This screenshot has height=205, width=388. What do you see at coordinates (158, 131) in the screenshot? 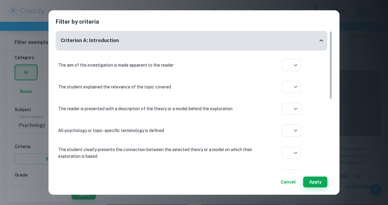
I see `p: All psychology or topic-specific terminology is defined` at bounding box center [158, 131].